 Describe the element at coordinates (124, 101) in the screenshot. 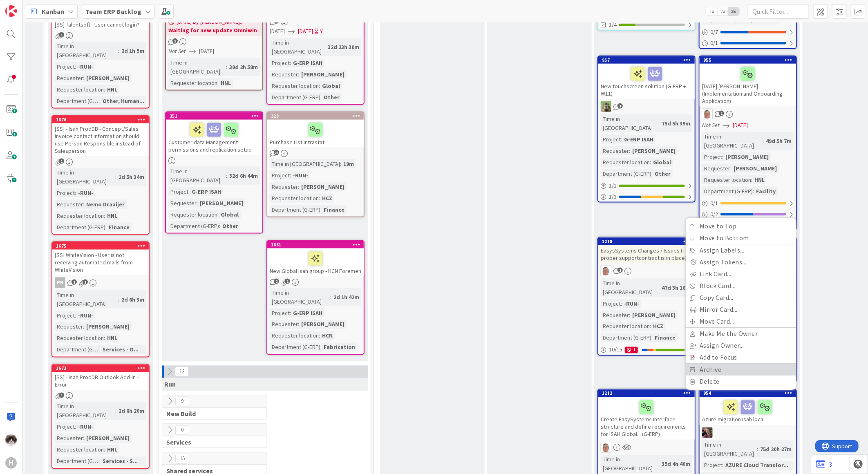

I see `div: Other, Human...` at that location.